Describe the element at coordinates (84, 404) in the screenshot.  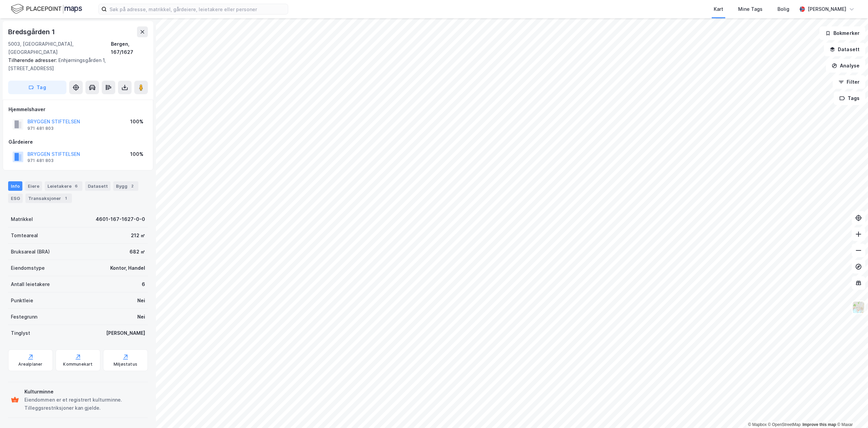
I see `div: Eiendommen er et registrert kulturminne. Tilleggsrestriksjoner kan gjelde.` at that location.